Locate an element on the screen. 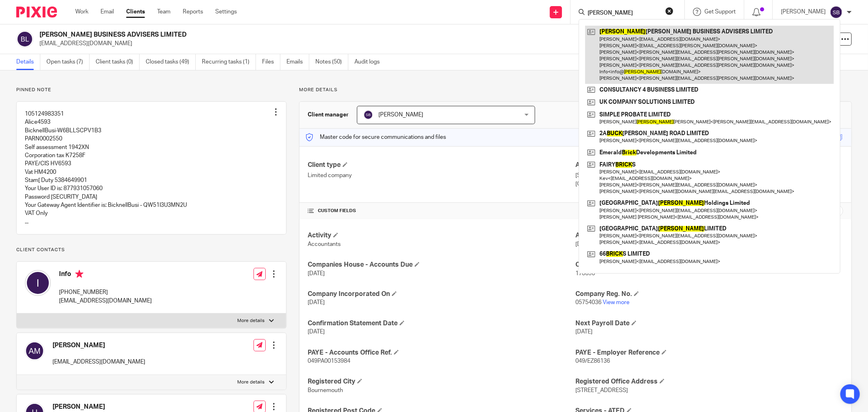 This screenshot has width=868, height=412. a: Notes (50) is located at coordinates (331, 62).